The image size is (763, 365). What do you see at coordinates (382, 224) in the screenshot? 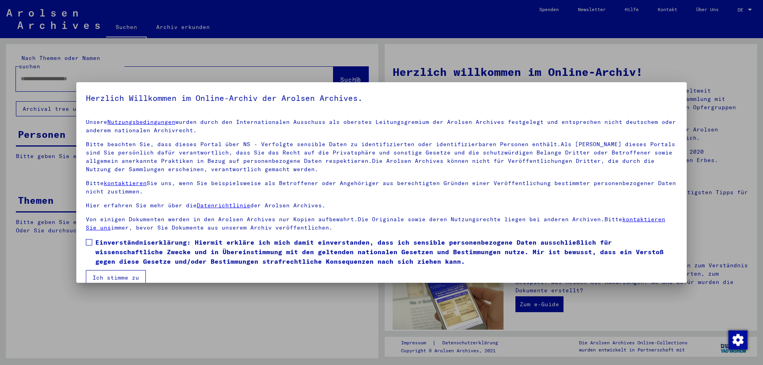
I see `p: Von einigen Dokumenten werden in den Arolsen Archives nur Kopien aufbewahrt.Die Originale sowie d...` at bounding box center [382, 224].